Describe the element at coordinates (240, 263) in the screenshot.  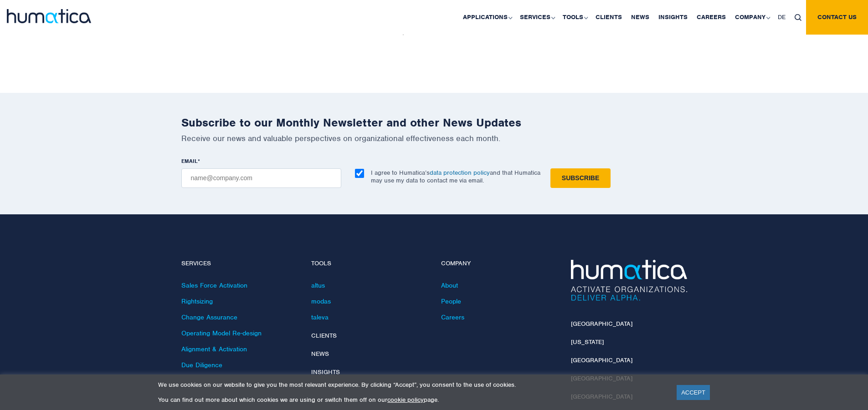
I see `h4: Services` at that location.